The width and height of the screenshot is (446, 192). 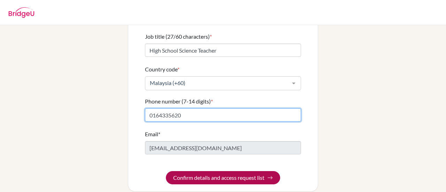 I want to click on span: Malaysia (+60), so click(x=217, y=83).